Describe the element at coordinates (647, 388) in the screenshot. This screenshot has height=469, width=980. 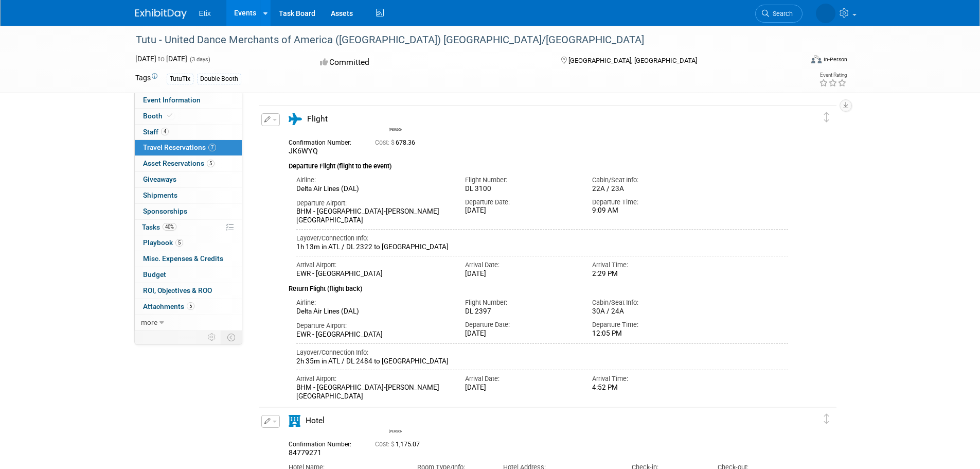
I see `div: 4:52 PM` at that location.